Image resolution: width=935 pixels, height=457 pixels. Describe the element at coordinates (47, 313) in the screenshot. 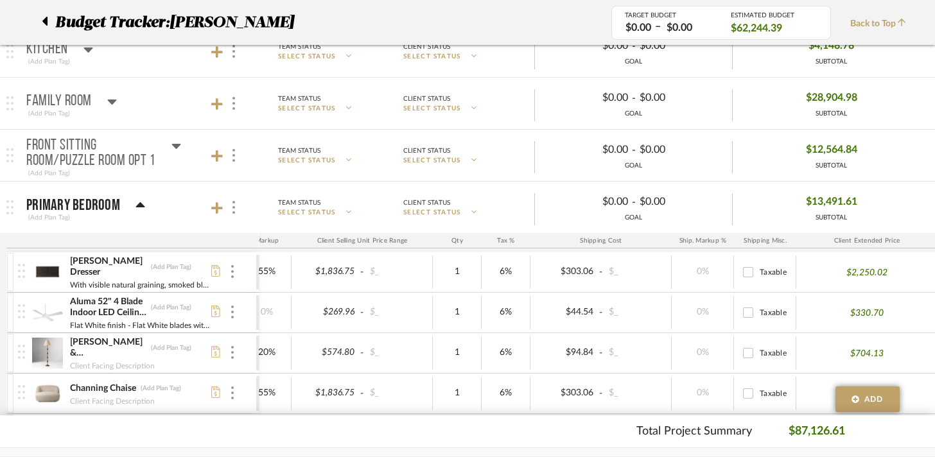

I see `img: 5953eb32-6923-4371-b94d-170bfc61ed3a_50x50.jpg` at that location.